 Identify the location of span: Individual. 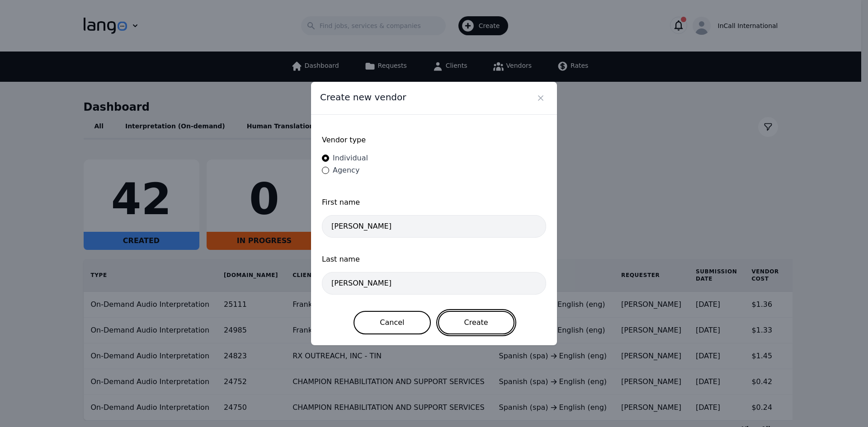
(351, 158).